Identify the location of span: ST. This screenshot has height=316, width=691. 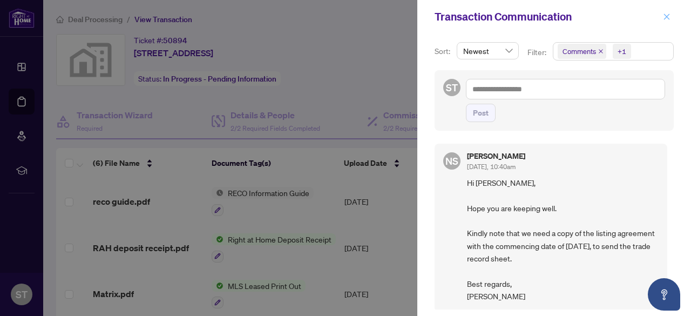
(452, 87).